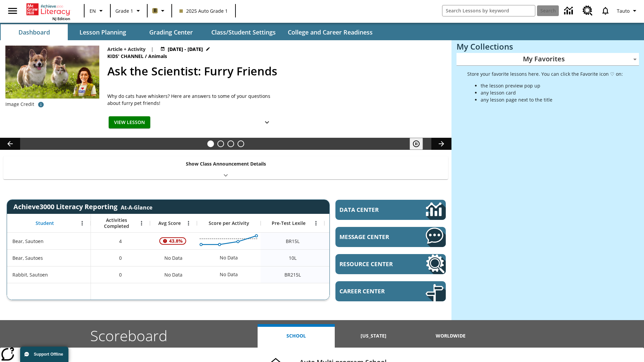 The image size is (644, 362). Describe the element at coordinates (451, 336) in the screenshot. I see `button: Worldwide` at that location.